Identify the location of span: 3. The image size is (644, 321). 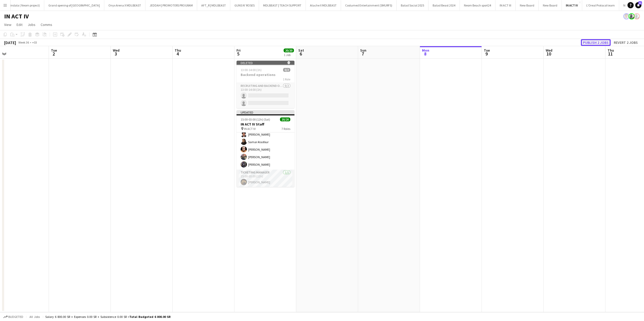
(116, 54).